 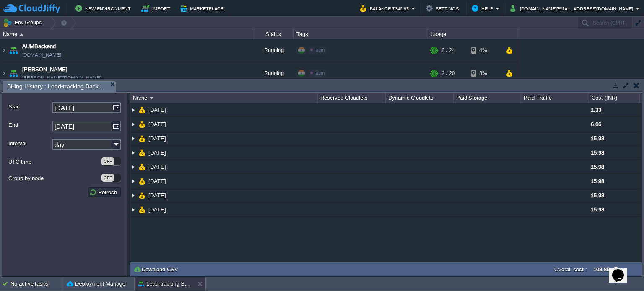 I want to click on div: 4%, so click(x=485, y=51).